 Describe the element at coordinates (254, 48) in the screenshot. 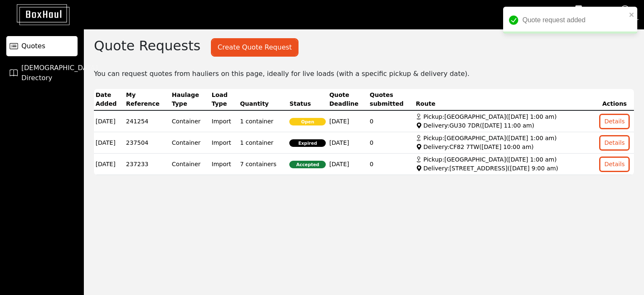

I see `button: Create Quote Request` at that location.